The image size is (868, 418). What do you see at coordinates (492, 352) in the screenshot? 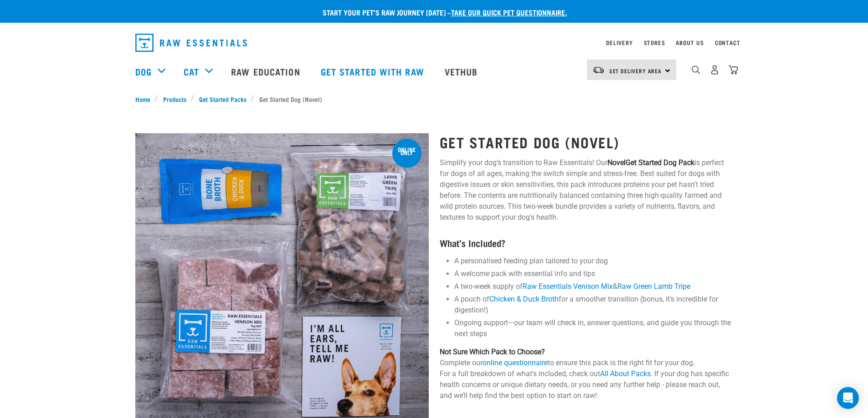
I see `strong: Not Sure Which Pack to Choose?` at bounding box center [492, 352].